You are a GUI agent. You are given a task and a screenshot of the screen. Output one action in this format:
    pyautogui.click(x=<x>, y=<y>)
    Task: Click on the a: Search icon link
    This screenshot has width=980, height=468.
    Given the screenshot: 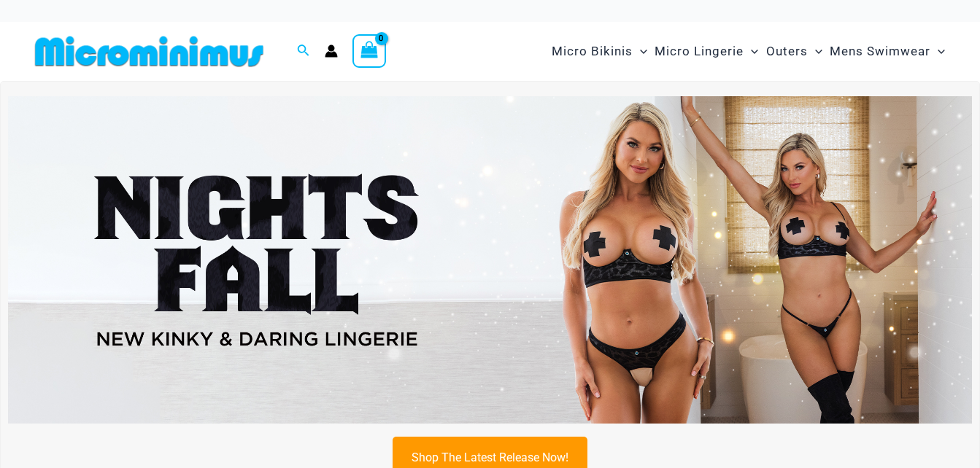 What is the action you would take?
    pyautogui.click(x=303, y=51)
    